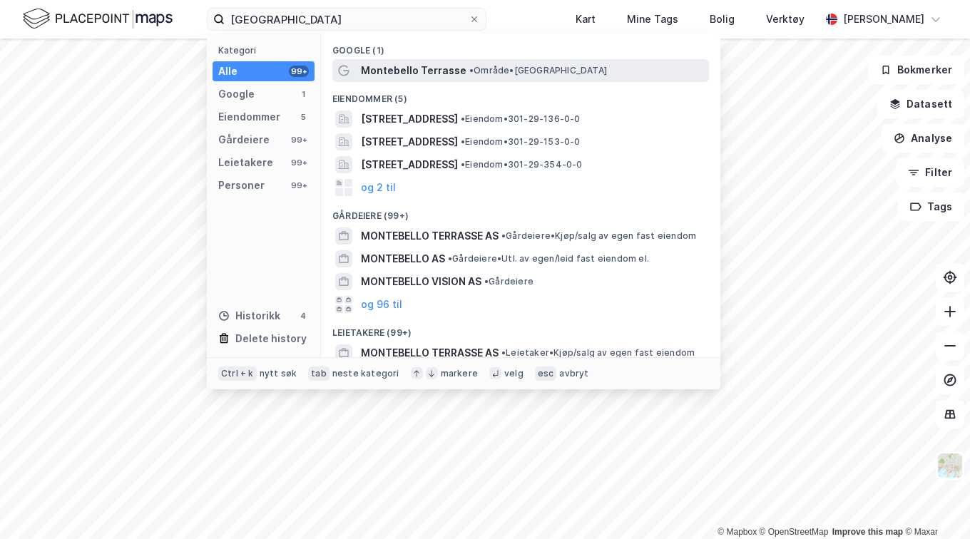 Image resolution: width=970 pixels, height=539 pixels. What do you see at coordinates (722, 19) in the screenshot?
I see `div: Bolig` at bounding box center [722, 19].